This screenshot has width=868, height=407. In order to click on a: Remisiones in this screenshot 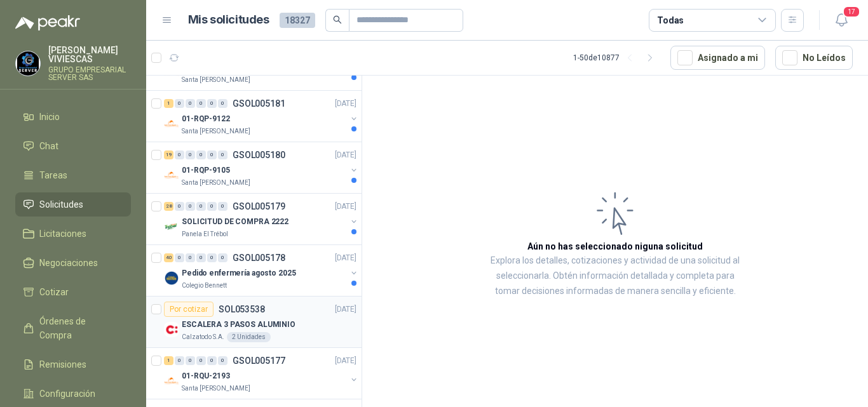, I will do `click(73, 364)`.